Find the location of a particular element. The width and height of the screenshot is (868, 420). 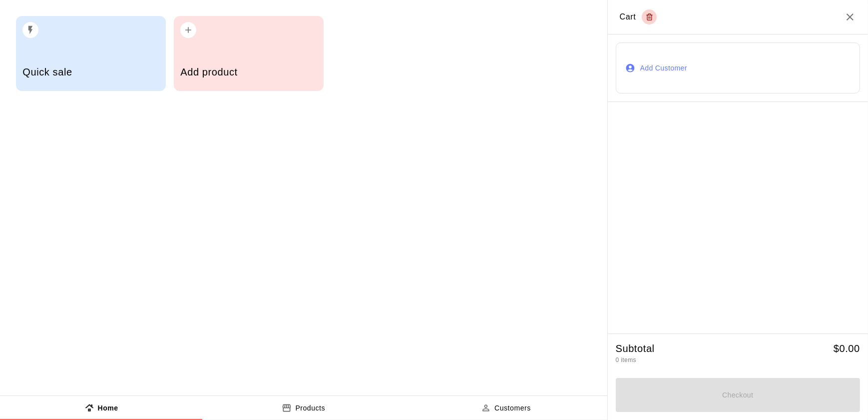

h5: $ 0.00 is located at coordinates (846, 348).